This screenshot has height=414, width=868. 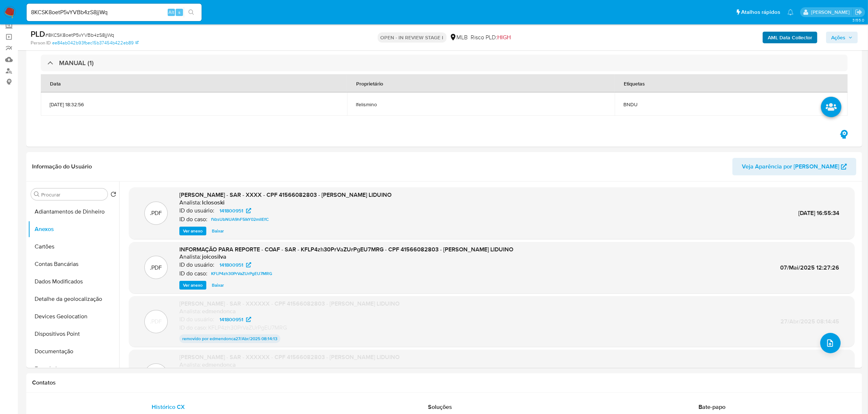 I want to click on a: KFLP4zh30PrVaZUrPgEU7MRG, so click(x=242, y=274).